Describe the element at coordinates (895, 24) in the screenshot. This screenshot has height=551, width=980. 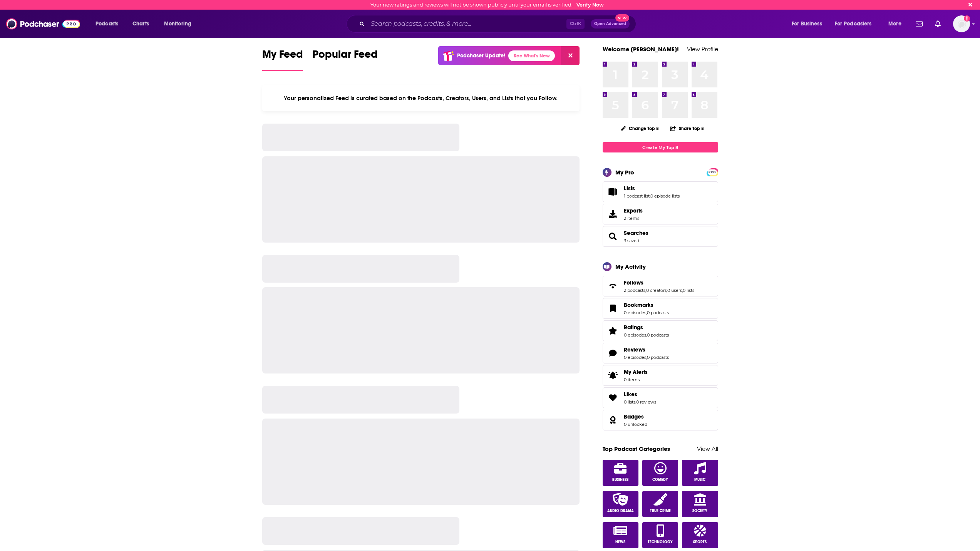
I see `span: More` at that location.